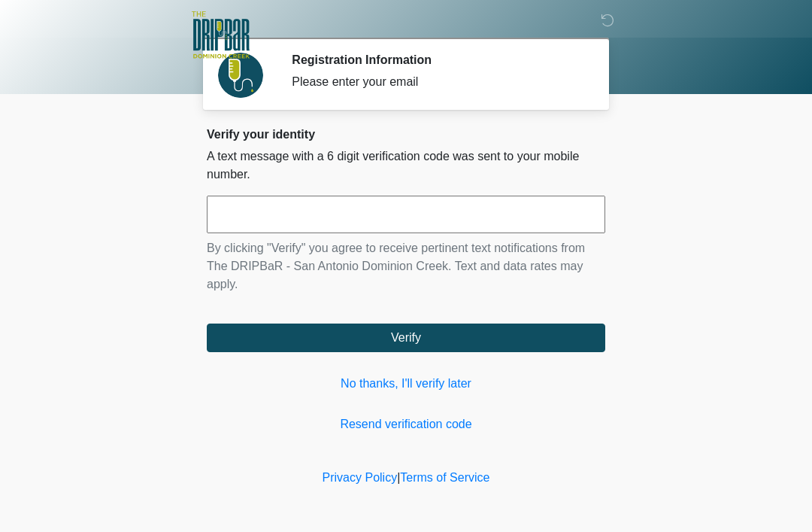 The width and height of the screenshot is (812, 532). I want to click on p: A text message with a 6 digit verification code was sent to your mobile number., so click(406, 166).